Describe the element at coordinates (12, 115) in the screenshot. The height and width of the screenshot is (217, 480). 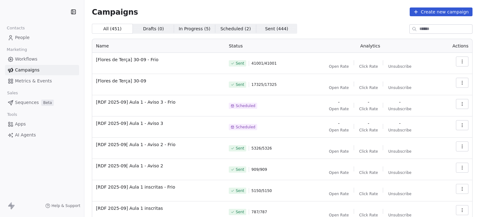
I see `span: Tools` at that location.